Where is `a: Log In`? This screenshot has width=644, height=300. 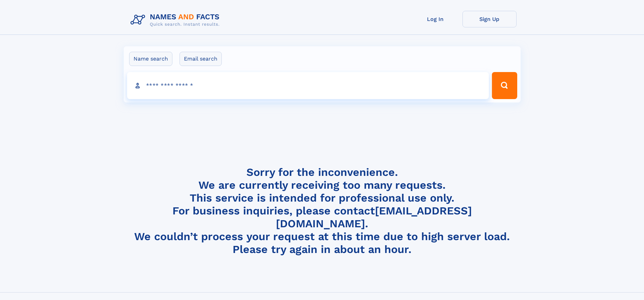 a: Log In is located at coordinates (435, 19).